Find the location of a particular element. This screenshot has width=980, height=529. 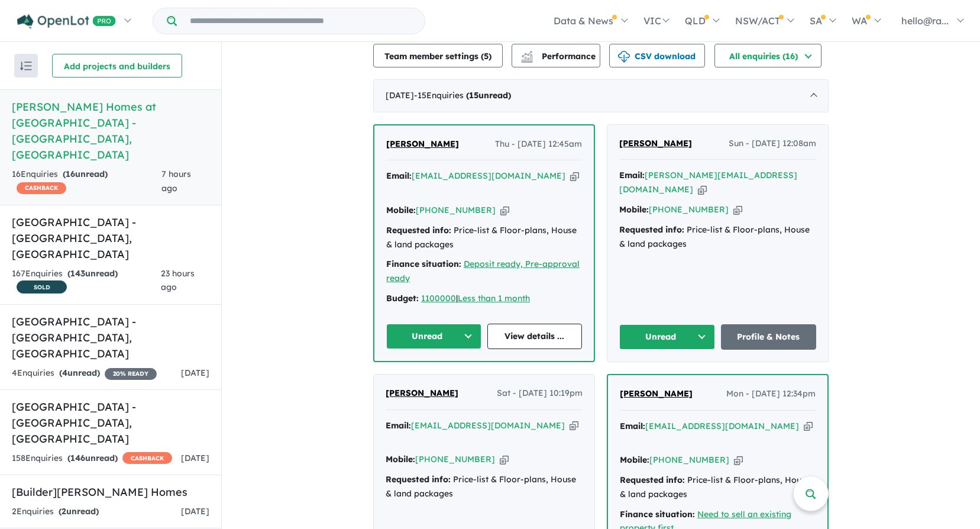

img: Openlot PRO Logo White is located at coordinates (66, 21).